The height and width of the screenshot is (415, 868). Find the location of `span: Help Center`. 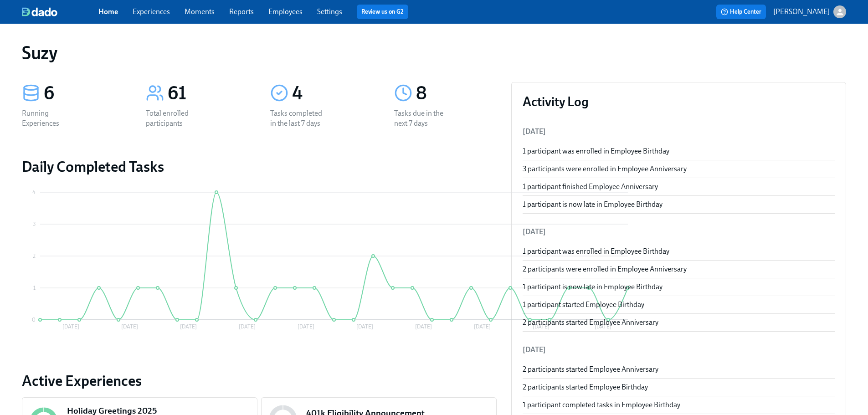

span: Help Center is located at coordinates (741, 12).